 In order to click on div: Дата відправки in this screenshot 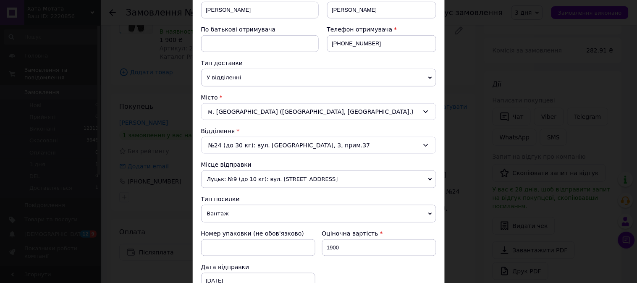, I will do `click(258, 267)`.